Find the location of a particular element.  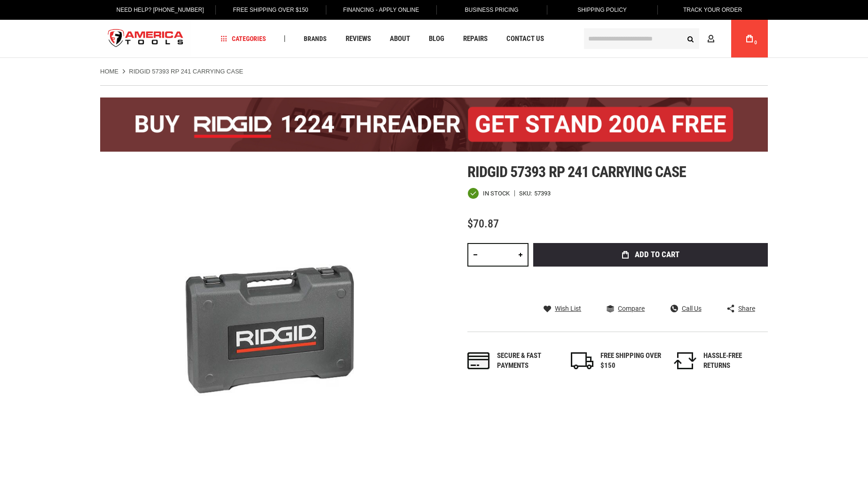

span: Call Us is located at coordinates (692, 309).